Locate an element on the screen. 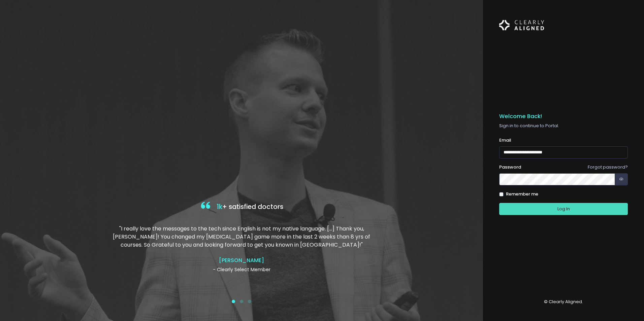  h4: + satisfied doctors is located at coordinates (242, 207).